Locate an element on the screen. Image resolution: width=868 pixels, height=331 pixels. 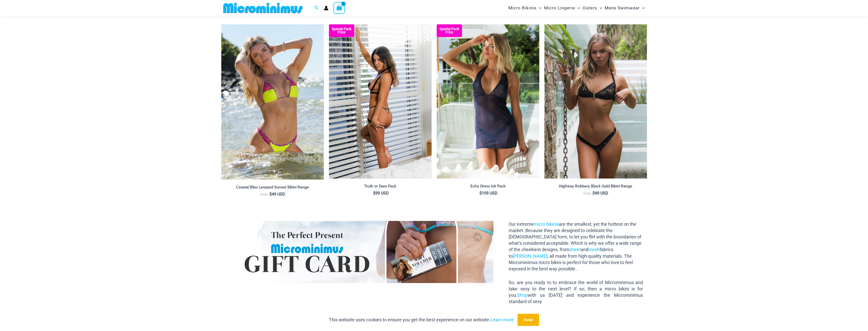
a: sheer is located at coordinates (575, 249).